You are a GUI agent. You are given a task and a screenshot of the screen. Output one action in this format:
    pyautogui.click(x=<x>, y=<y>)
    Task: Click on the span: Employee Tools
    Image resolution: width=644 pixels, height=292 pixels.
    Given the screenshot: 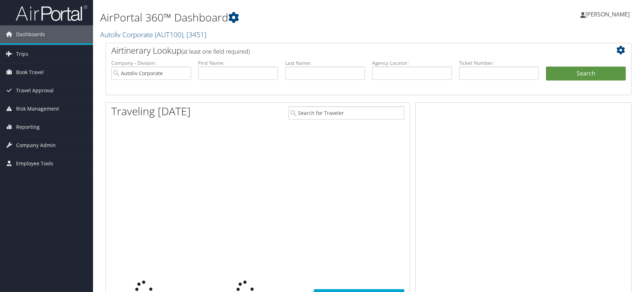 What is the action you would take?
    pyautogui.click(x=35, y=163)
    